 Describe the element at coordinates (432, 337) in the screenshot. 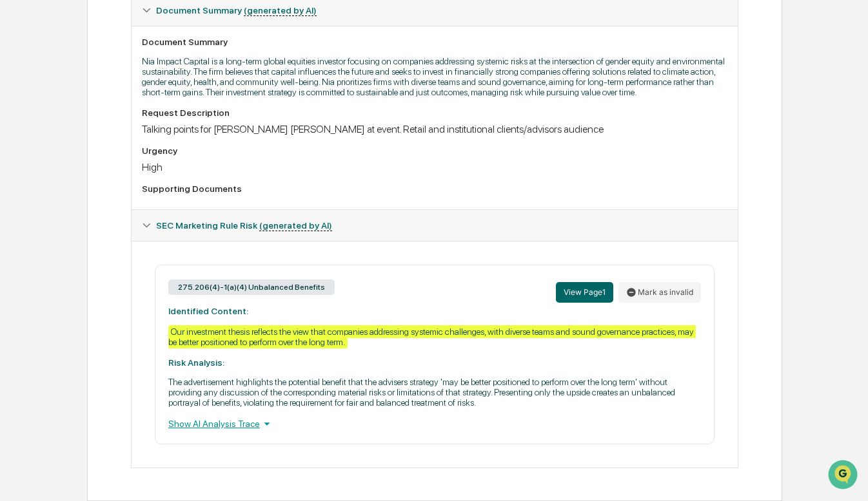

I see `div: Our investment thesis reflects the view that companies addressing systemic challenges, with diver...` at that location.